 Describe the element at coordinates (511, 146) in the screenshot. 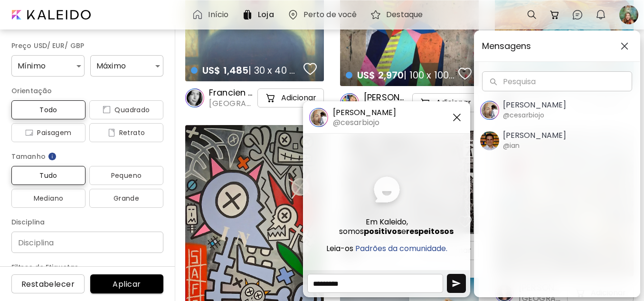

I see `h6: @ian` at that location.